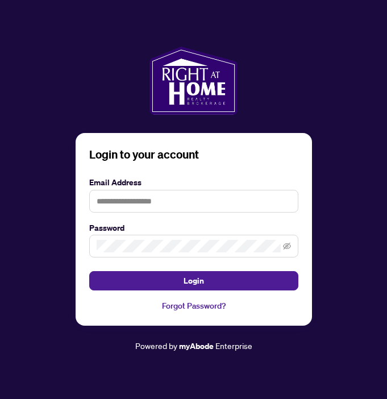 Image resolution: width=387 pixels, height=399 pixels. What do you see at coordinates (194, 182) in the screenshot?
I see `label: Email Address` at bounding box center [194, 182].